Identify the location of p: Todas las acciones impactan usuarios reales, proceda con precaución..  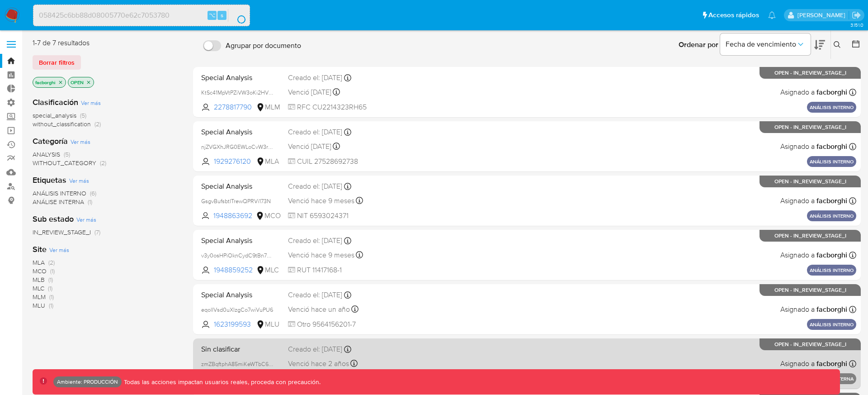
(221, 381).